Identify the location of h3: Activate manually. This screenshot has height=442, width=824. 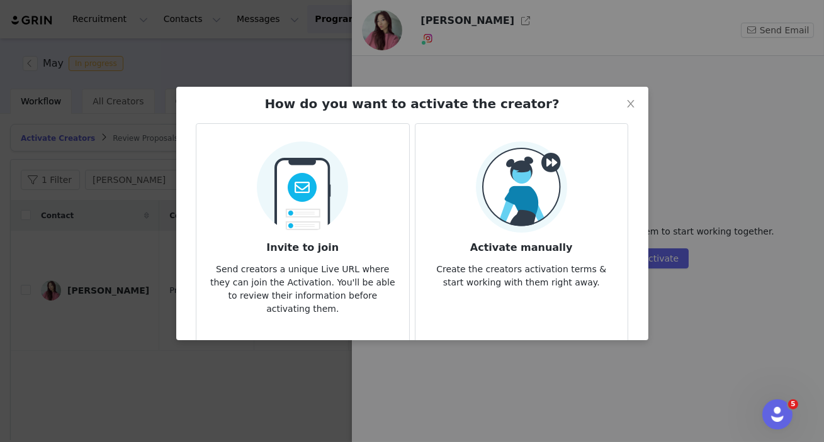
(521, 244).